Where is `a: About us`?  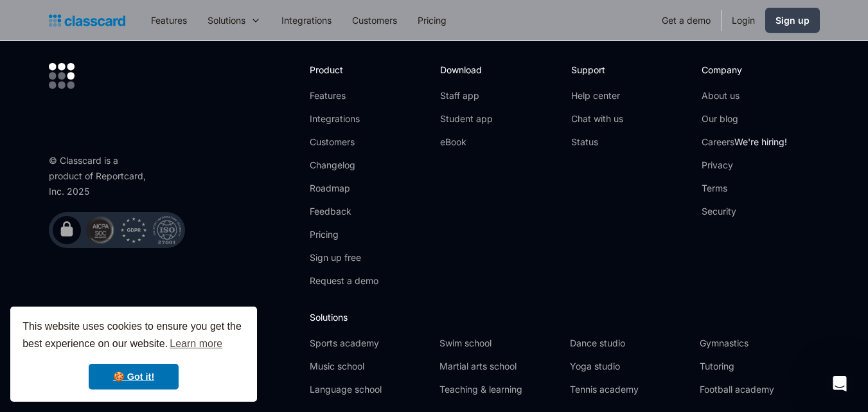 a: About us is located at coordinates (744, 96).